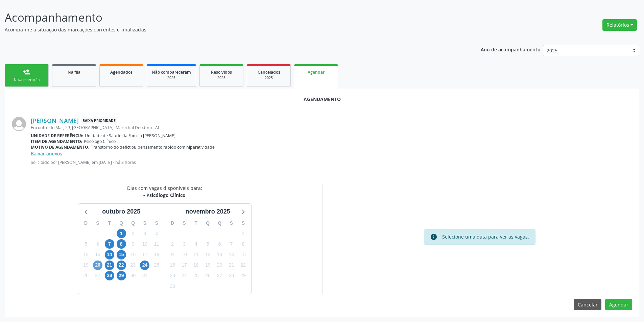 The width and height of the screenshot is (644, 322). Describe the element at coordinates (243, 244) in the screenshot. I see `span: sábado, 8 de novembro de 2025` at that location.